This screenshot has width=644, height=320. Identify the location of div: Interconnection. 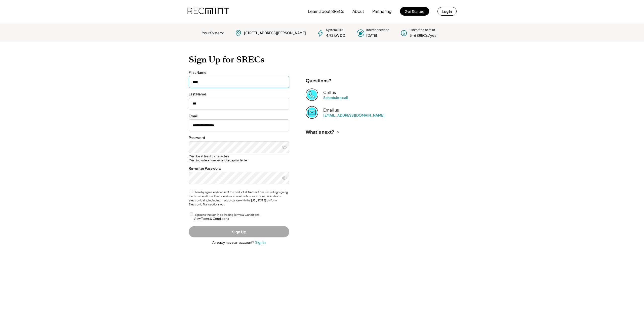
(378, 30).